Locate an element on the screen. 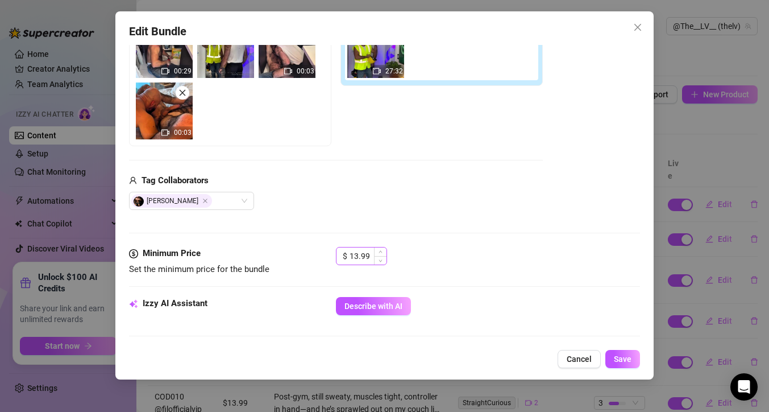 This screenshot has height=412, width=769. div: 27:32 is located at coordinates (376, 49).